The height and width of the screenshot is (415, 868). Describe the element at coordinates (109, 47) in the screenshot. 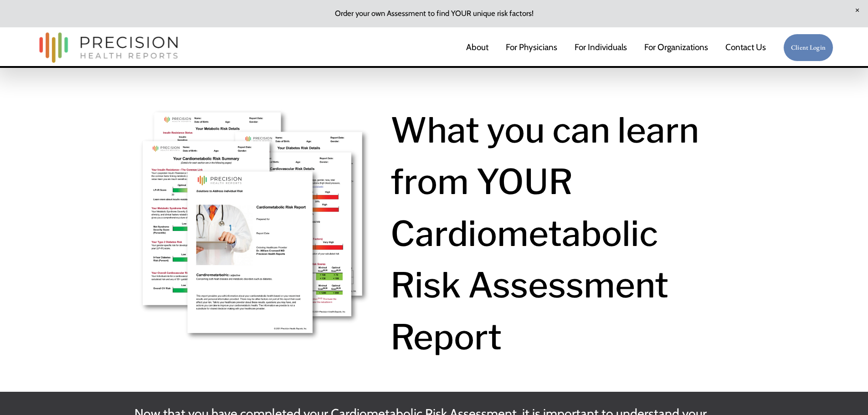

I see `img: Precision Health Reports` at that location.